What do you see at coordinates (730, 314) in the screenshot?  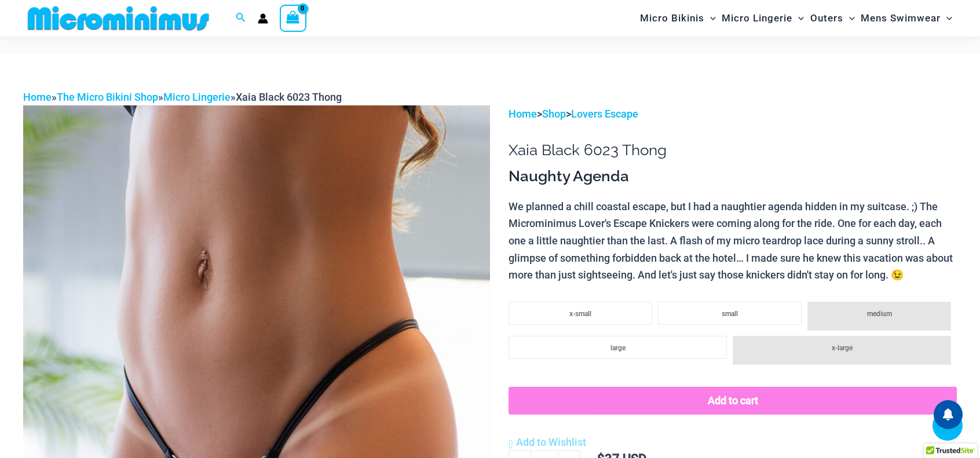 I see `span: small` at bounding box center [730, 314].